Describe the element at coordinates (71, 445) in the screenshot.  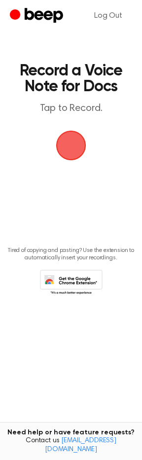
I see `span: Contact us` at that location.